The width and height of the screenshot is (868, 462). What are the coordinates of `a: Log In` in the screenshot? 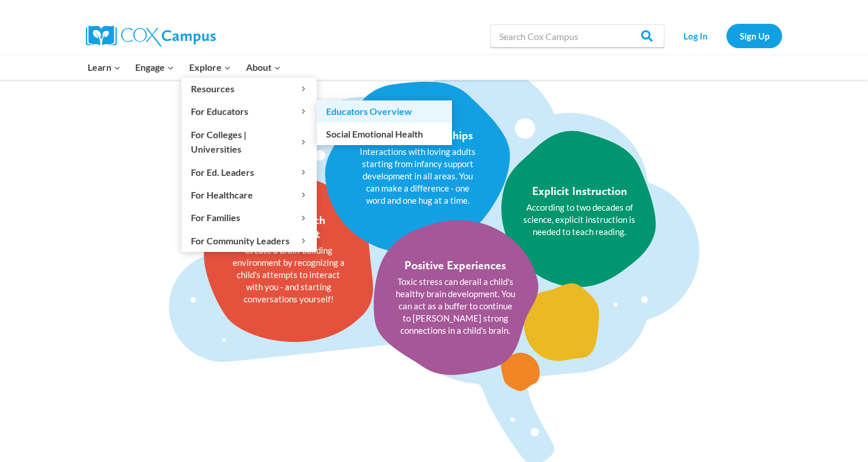 It's located at (695, 35).